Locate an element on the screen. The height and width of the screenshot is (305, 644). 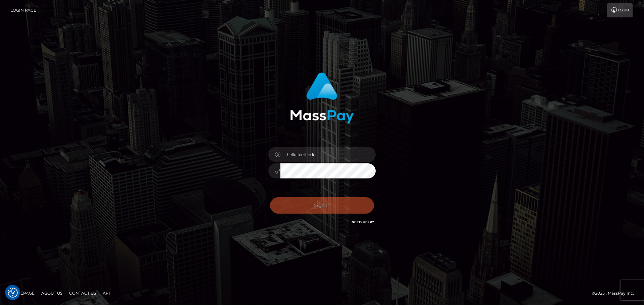
button: Consent Preferences is located at coordinates (13, 293).